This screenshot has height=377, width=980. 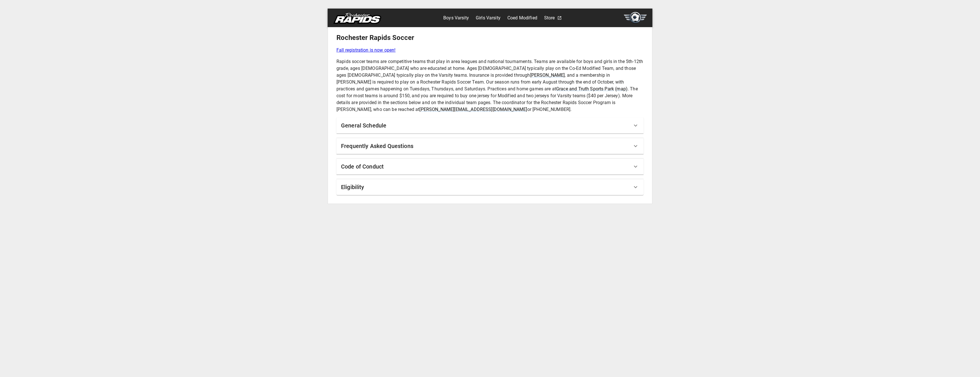 I want to click on div: General Schedule, so click(x=490, y=126).